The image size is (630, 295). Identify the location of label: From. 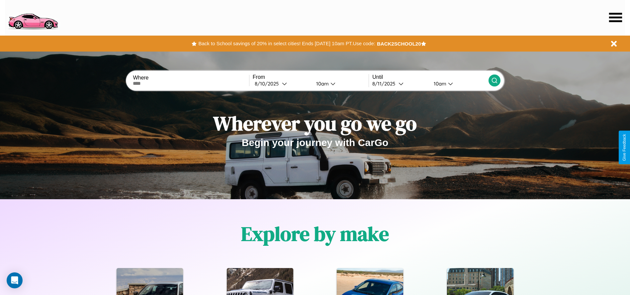
(311, 77).